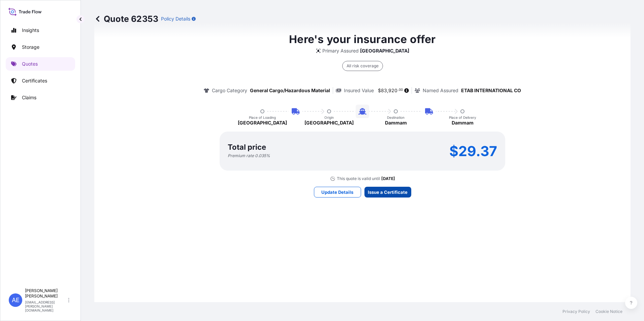 This screenshot has width=644, height=321. Describe the element at coordinates (249, 156) in the screenshot. I see `p: Premium rate 0.035 %` at that location.